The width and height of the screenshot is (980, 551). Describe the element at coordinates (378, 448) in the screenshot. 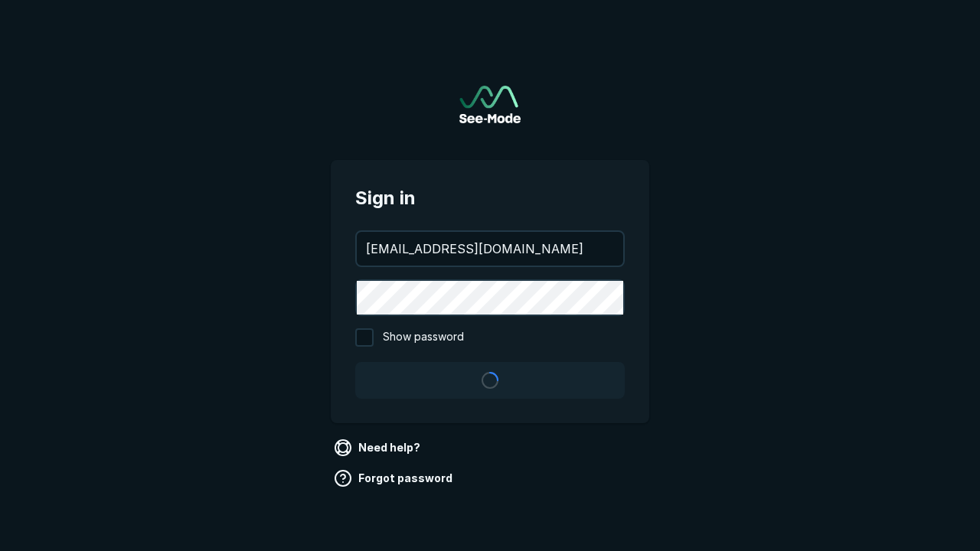

I see `a: Need help?` at that location.